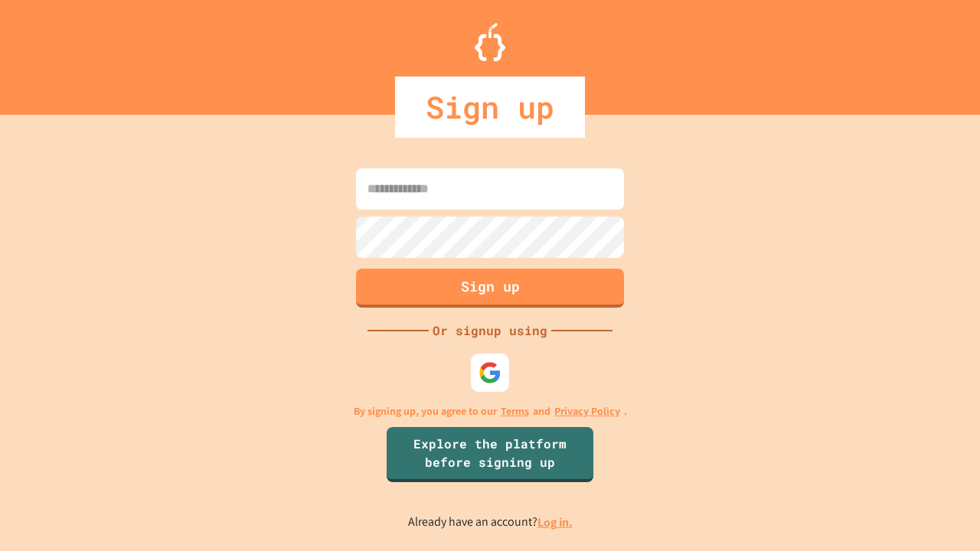 The height and width of the screenshot is (551, 980). What do you see at coordinates (490, 373) in the screenshot?
I see `img: google-icon.svg` at bounding box center [490, 373].